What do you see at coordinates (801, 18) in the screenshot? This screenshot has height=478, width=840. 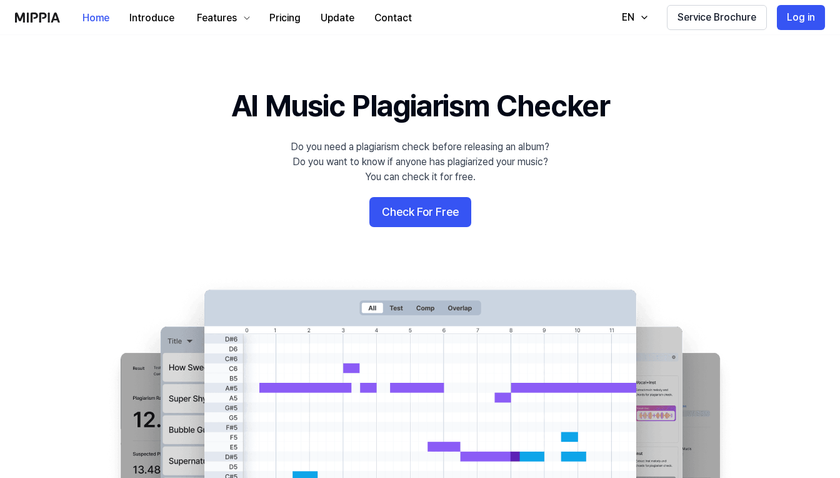 I see `button: Log in` at bounding box center [801, 18].